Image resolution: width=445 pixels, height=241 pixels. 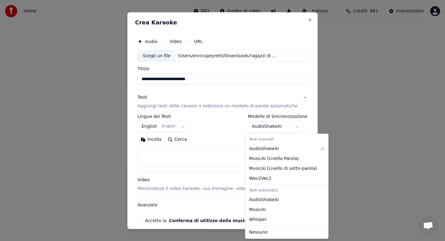 What do you see at coordinates (283, 168) in the screenshot?
I see `span: MusicAI ( Livello di sotto-parola )` at bounding box center [283, 168].